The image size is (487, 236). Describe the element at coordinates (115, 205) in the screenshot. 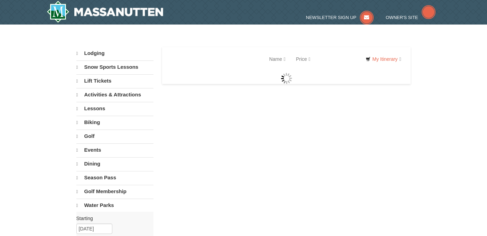

I see `a: Water Parks` at that location.